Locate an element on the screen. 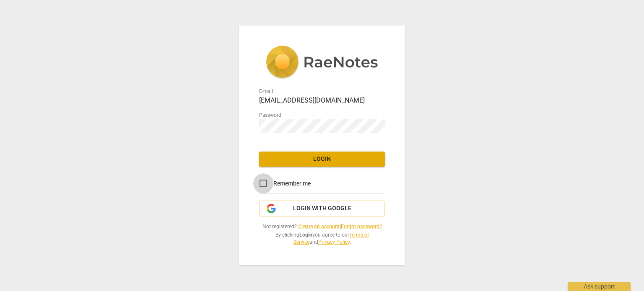 This screenshot has height=291, width=644. img: 5ac2273c67554f335776073100b6d88f.svg is located at coordinates (322, 63).